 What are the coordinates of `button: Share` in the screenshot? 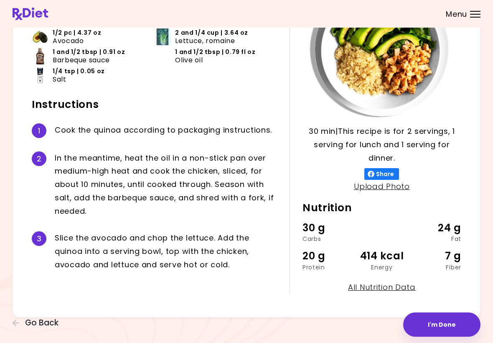 It's located at (382, 174).